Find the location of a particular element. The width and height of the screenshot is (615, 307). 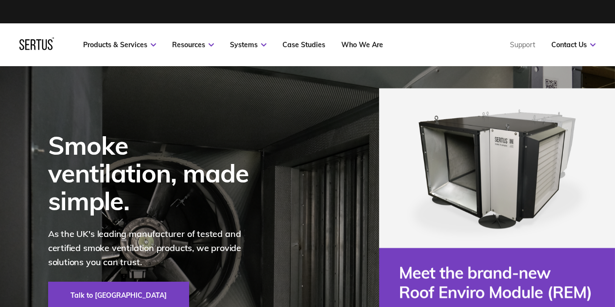

a: Case Studies is located at coordinates (304, 45).